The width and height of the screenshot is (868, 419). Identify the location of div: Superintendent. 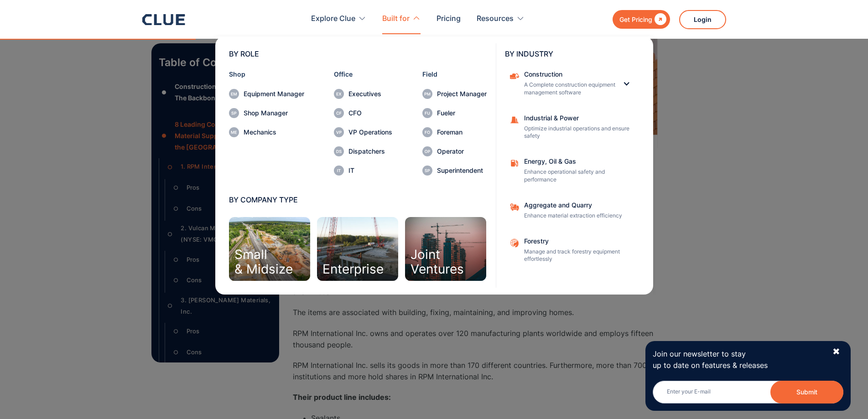
(462, 170).